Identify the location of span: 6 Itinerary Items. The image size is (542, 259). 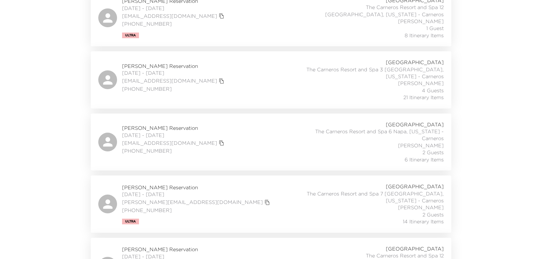
(424, 159).